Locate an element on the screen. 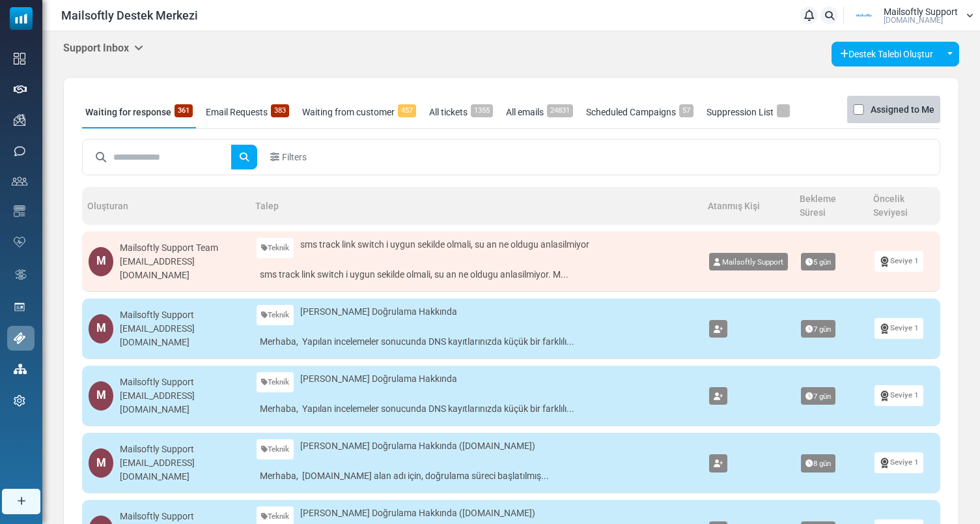  img: support-icon-active.svg is located at coordinates (20, 338).